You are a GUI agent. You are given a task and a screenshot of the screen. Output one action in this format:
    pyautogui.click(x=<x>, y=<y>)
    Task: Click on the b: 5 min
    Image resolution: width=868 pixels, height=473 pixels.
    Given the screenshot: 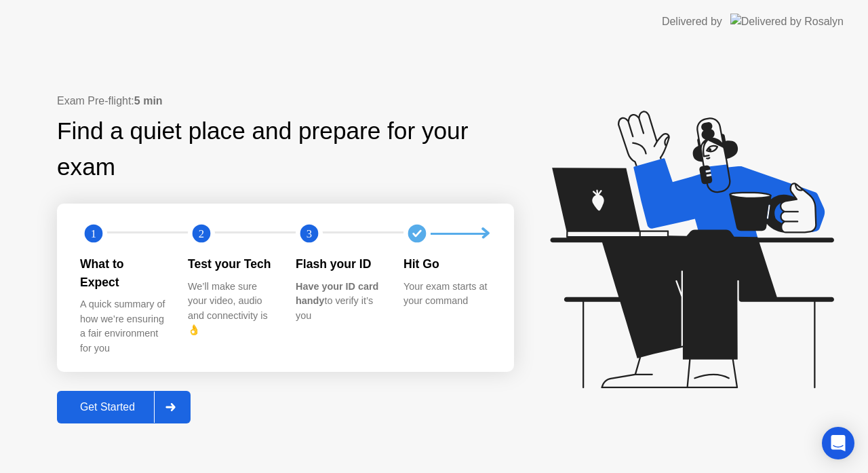 What is the action you would take?
    pyautogui.click(x=148, y=100)
    